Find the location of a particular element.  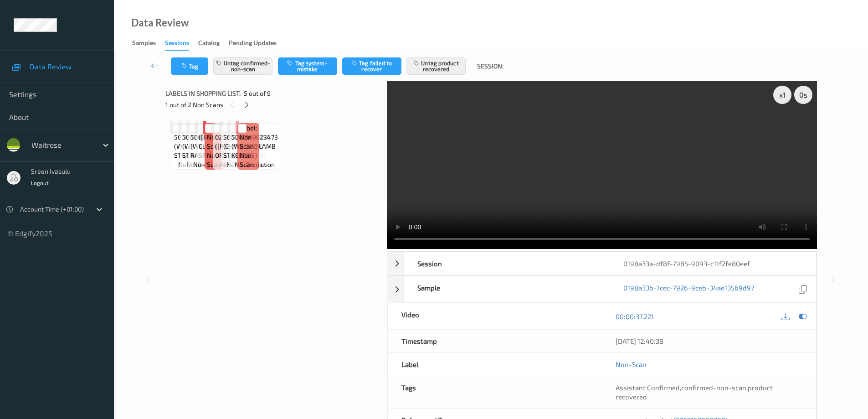

a: Pending Updates is located at coordinates (257, 44).